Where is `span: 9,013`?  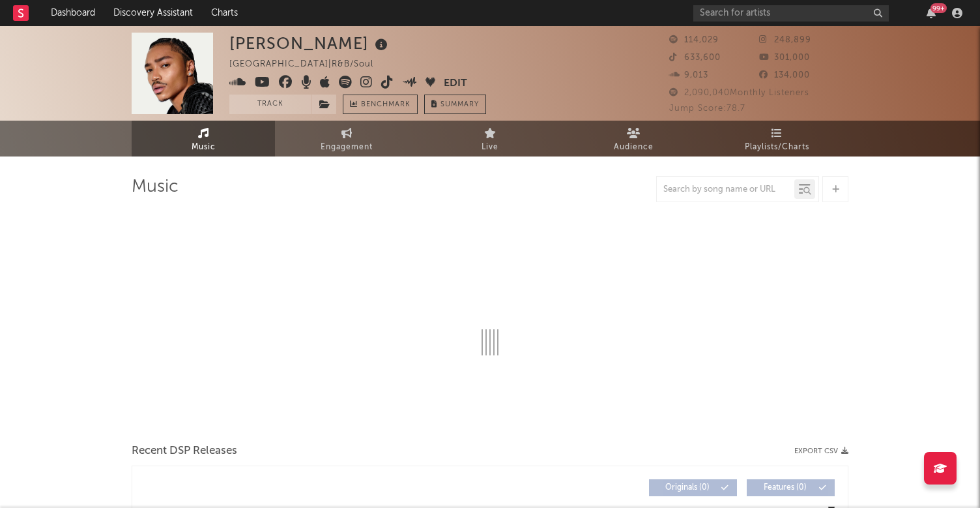 span: 9,013 is located at coordinates (689, 75).